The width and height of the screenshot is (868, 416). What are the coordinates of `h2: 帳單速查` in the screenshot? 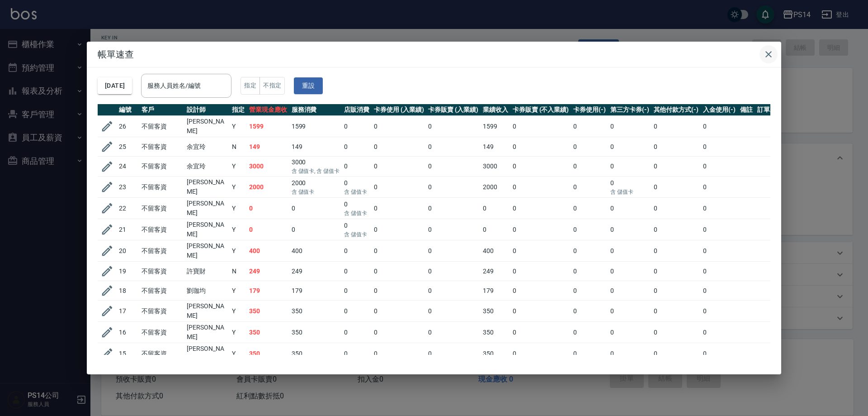 It's located at (434, 55).